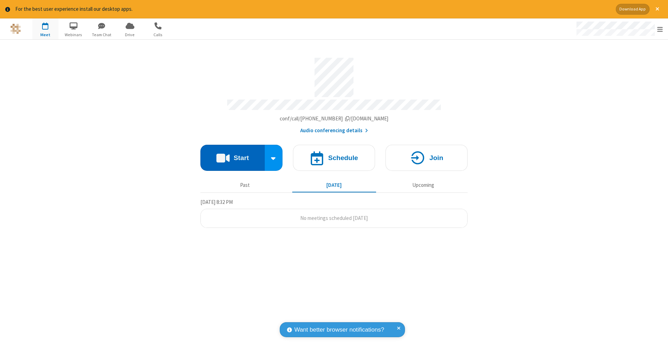 The height and width of the screenshot is (349, 668). I want to click on span: Meet, so click(45, 35).